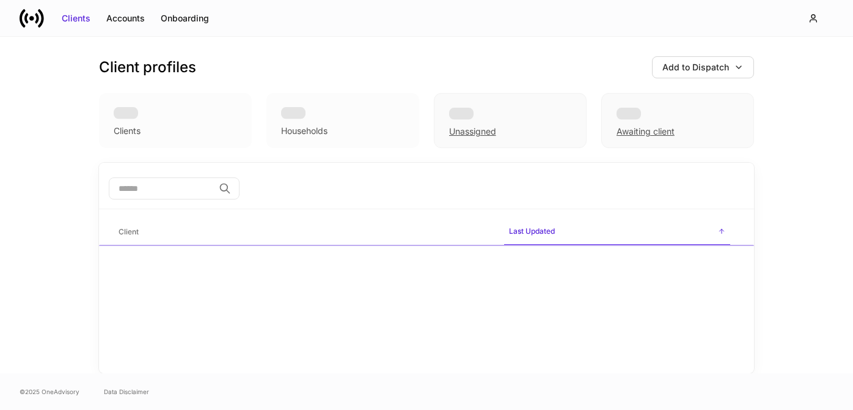 The height and width of the screenshot is (410, 853). Describe the element at coordinates (532, 230) in the screenshot. I see `h6: Last Updated` at that location.